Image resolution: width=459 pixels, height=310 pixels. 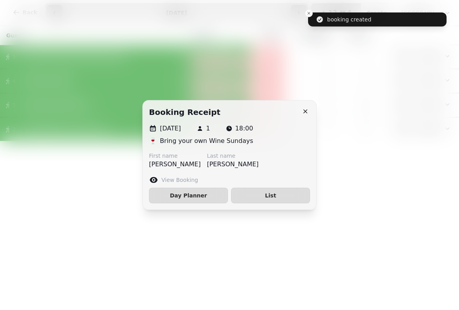 I want to click on label: View Booking, so click(x=180, y=180).